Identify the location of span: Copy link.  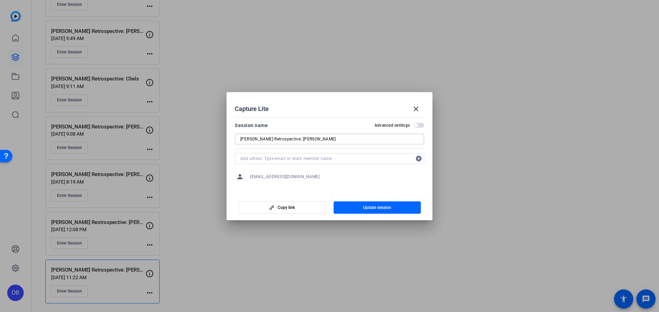
(286, 208).